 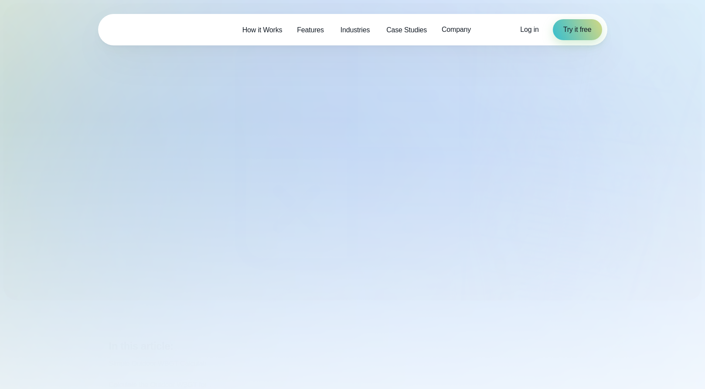 I want to click on span: Try it free, so click(x=577, y=30).